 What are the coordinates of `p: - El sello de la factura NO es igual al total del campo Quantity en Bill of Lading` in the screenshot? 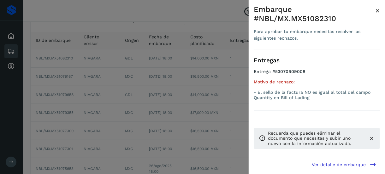 It's located at (317, 95).